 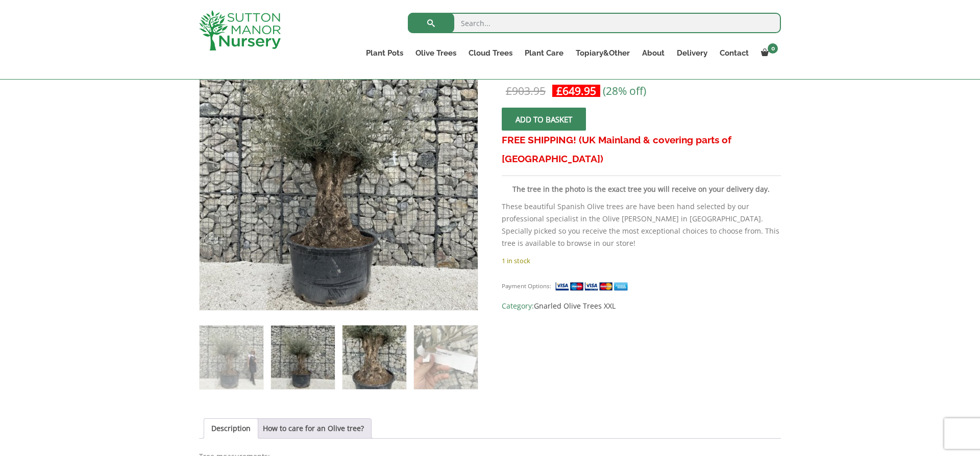 I want to click on a: Topiary&Other, so click(x=603, y=53).